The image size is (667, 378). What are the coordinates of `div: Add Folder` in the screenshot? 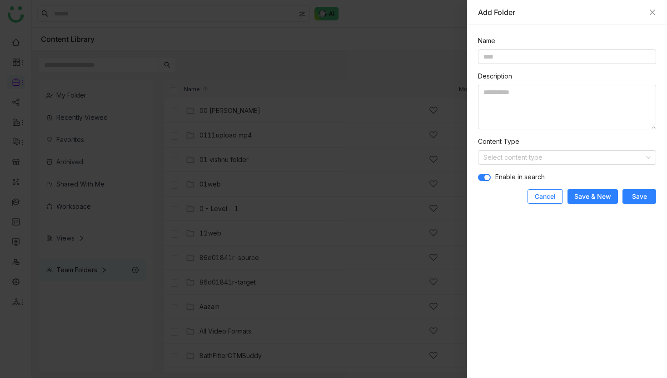 It's located at (561, 12).